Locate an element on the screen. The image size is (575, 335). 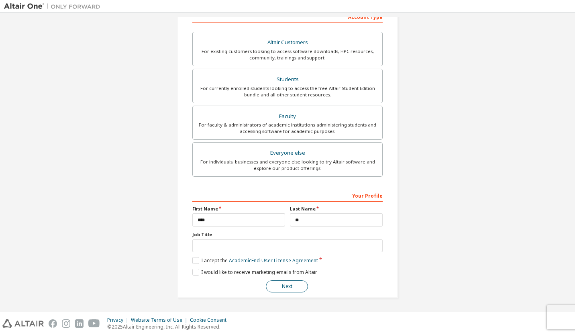
div: Account Type is located at coordinates (287, 16).